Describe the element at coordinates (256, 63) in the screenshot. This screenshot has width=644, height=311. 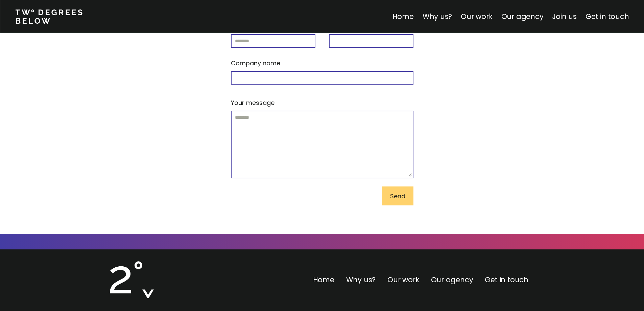
I see `p: Company name` at that location.